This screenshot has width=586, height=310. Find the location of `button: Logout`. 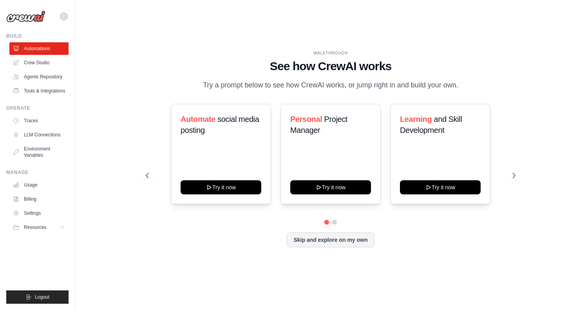

button: Logout is located at coordinates (37, 297).